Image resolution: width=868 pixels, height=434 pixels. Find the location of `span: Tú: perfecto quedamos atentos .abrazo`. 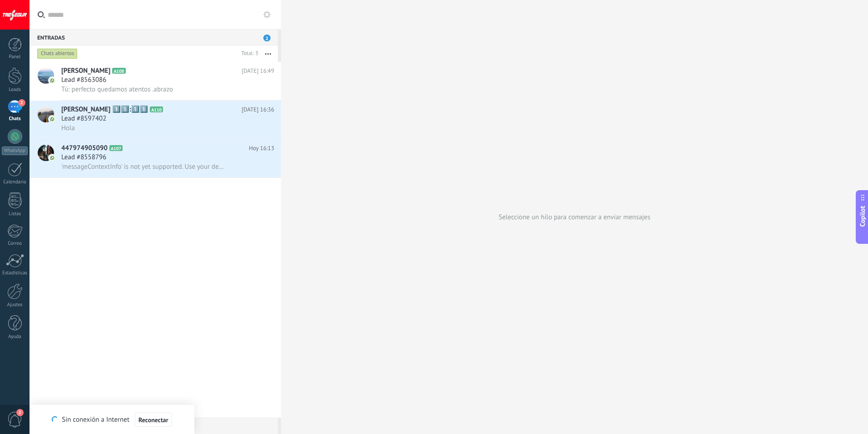

span: Tú: perfecto quedamos atentos .abrazo is located at coordinates (117, 89).